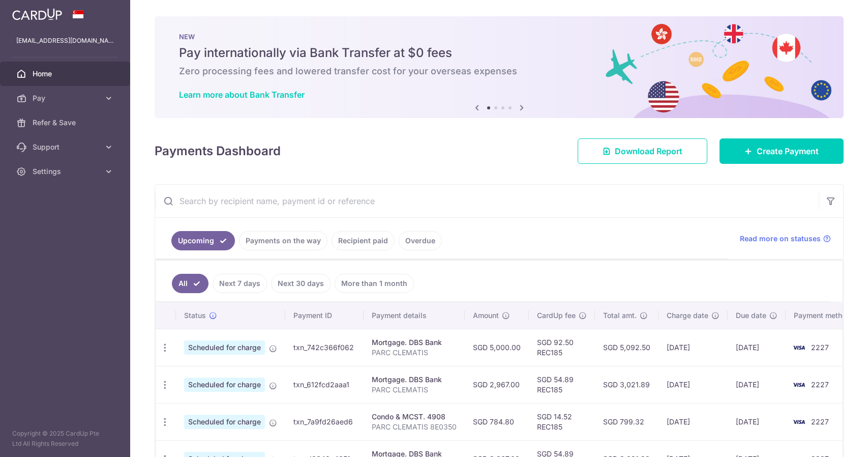 The image size is (868, 457). Describe the element at coordinates (325, 421) in the screenshot. I see `td: txn_7a9fd26aed6` at that location.